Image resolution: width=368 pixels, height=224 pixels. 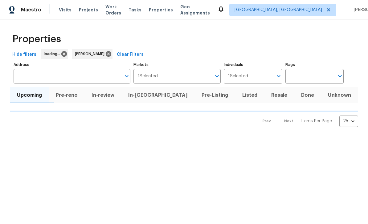 I want to click on div: 25, so click(x=349, y=121).